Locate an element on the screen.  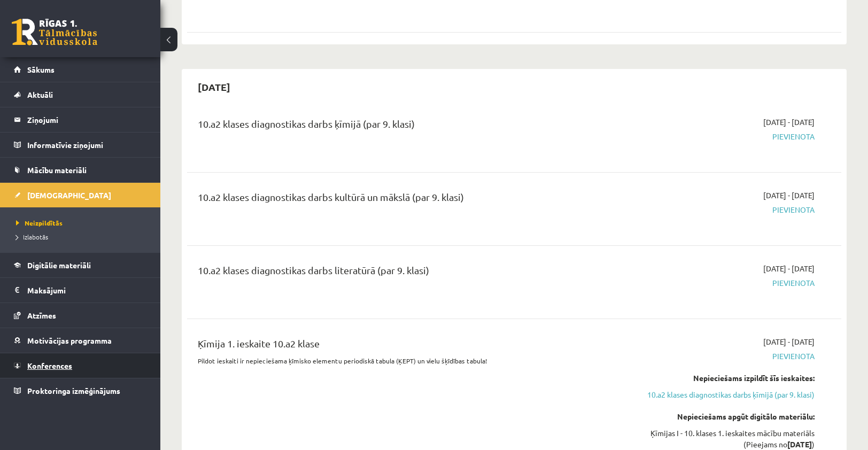
a: Informatīvie ziņojumi is located at coordinates (80, 145).